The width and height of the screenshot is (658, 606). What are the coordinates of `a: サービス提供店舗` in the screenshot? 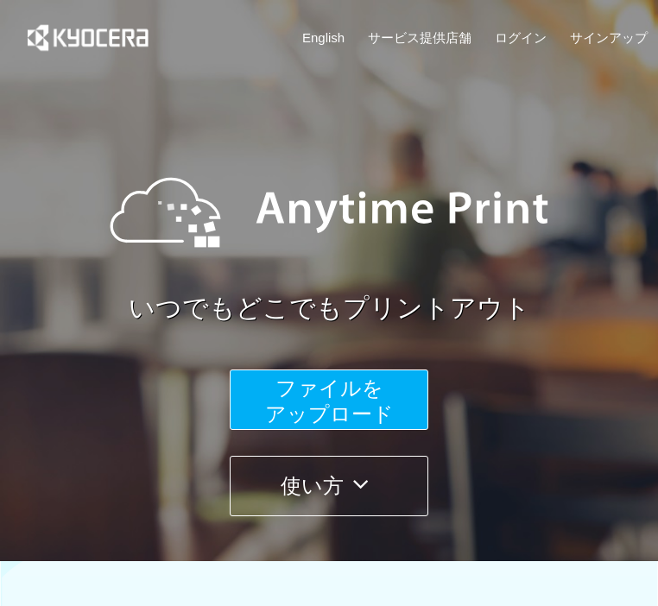 It's located at (420, 37).